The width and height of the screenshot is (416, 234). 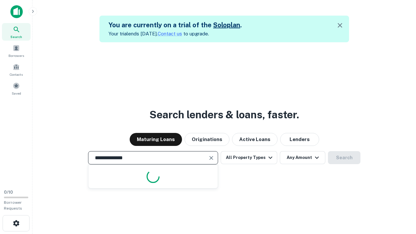 What do you see at coordinates (255, 140) in the screenshot?
I see `button: Active Loans` at bounding box center [255, 140].